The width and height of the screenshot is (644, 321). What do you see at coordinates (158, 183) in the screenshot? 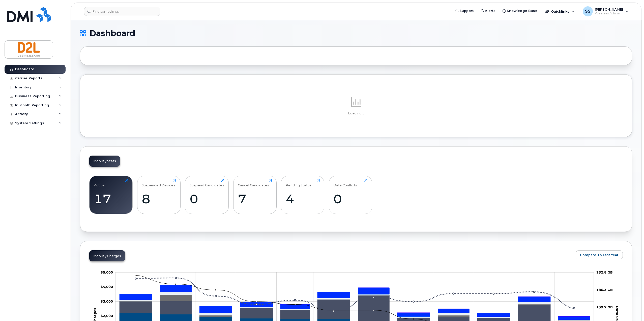
I see `div: Suspended Devices` at bounding box center [158, 183].